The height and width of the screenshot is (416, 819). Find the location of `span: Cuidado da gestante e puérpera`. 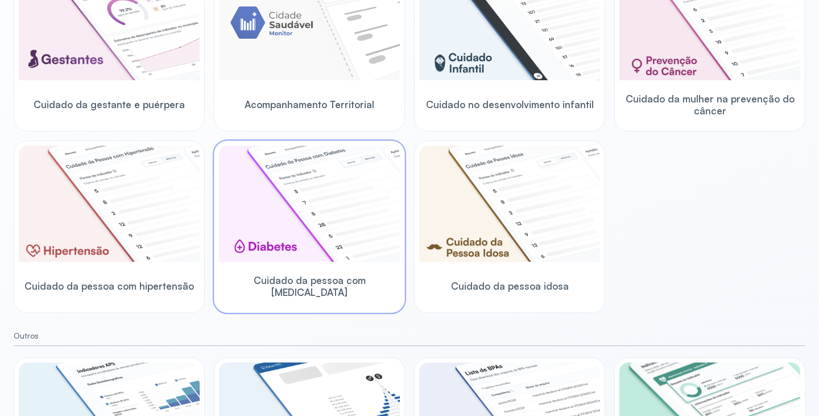

span: Cuidado da gestante e puérpera is located at coordinates (109, 104).